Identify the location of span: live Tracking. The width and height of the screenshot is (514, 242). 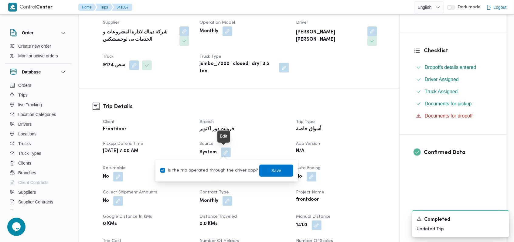
(30, 105).